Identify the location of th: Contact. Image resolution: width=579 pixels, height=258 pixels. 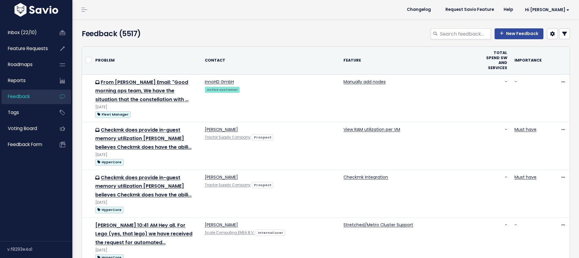
(271, 60).